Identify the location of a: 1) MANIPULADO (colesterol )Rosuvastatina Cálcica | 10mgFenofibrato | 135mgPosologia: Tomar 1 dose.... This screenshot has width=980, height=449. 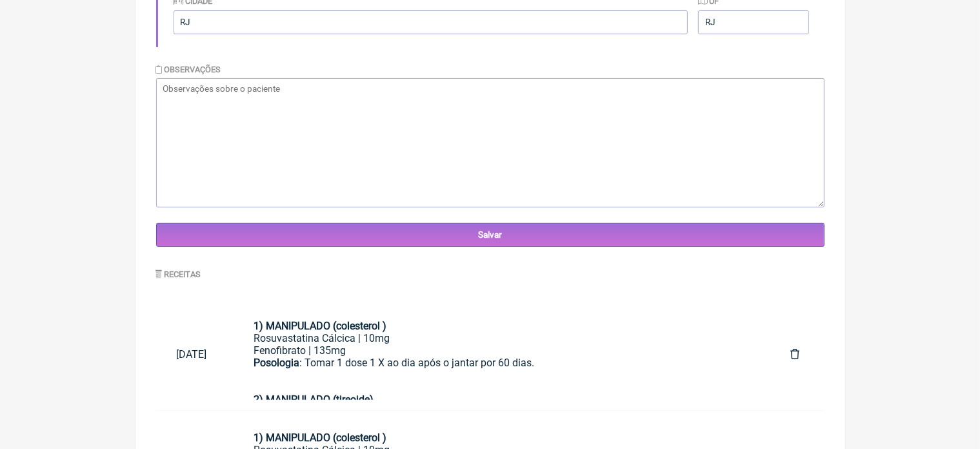
(502, 354).